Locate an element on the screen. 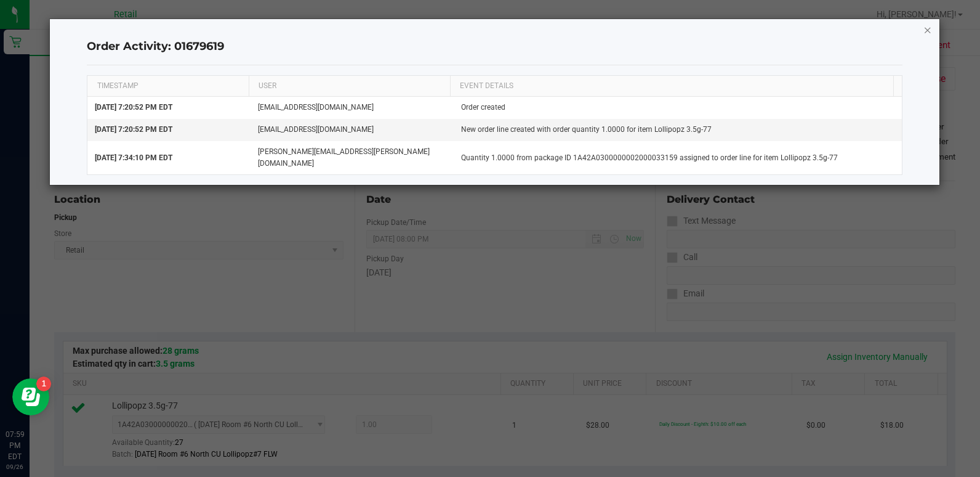  td: Quantity 1.0000 from package ID 1A42A0300000002000033159 assigned to order line for item Lollipop... is located at coordinates (677, 158).